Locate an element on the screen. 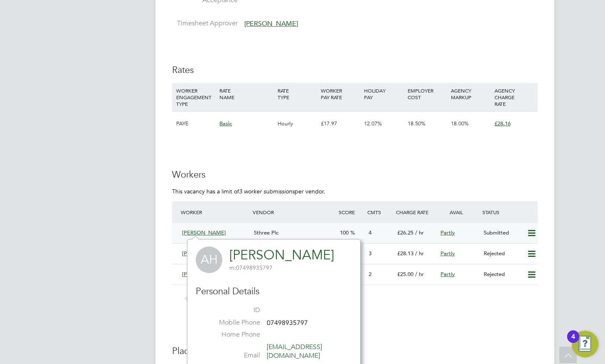 The height and width of the screenshot is (364, 605). span: 100 is located at coordinates (344, 232).